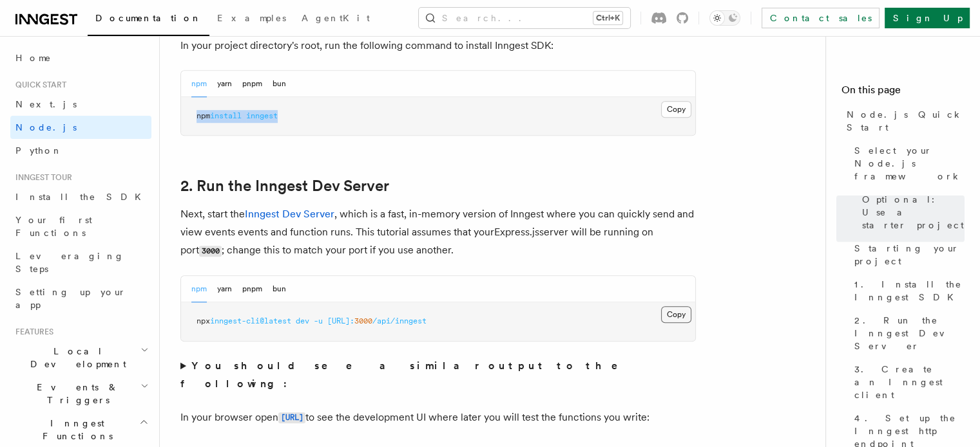  I want to click on span: Inngest Functions, so click(75, 430).